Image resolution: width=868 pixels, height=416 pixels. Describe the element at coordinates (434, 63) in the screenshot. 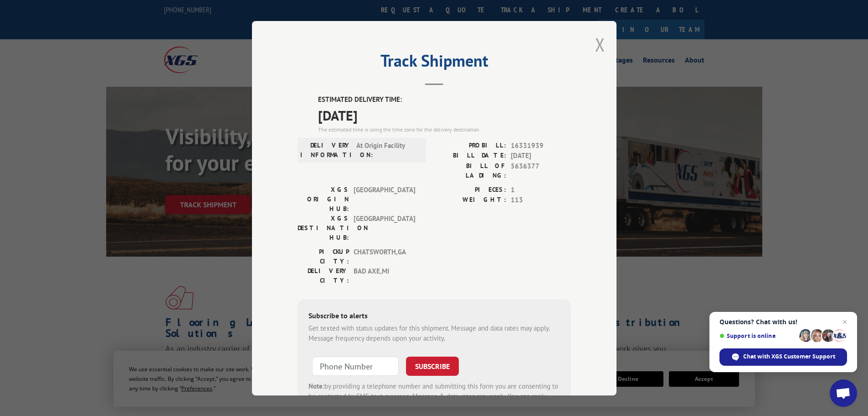

I see `h2: Track Shipment` at that location.